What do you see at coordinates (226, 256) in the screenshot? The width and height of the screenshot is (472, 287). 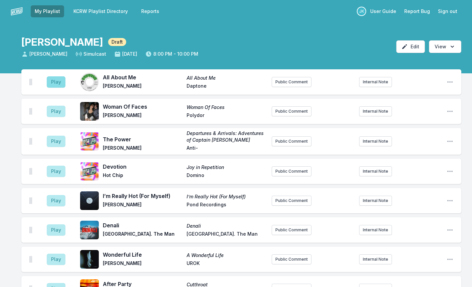 I see `span: A Wonderful Life` at bounding box center [226, 256].